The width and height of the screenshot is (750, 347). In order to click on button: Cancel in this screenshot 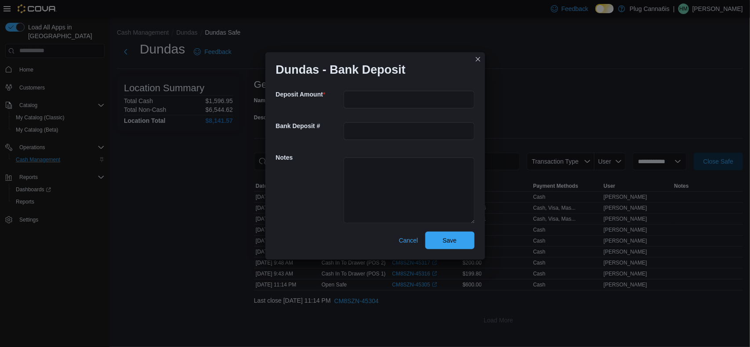, I will do `click(408, 241)`.